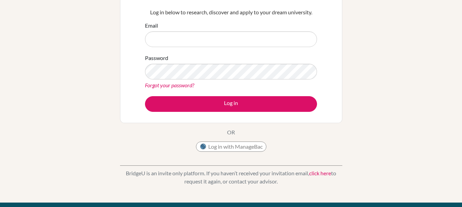  What do you see at coordinates (231, 12) in the screenshot?
I see `p: Log in below to research, discover and apply to your dream university.` at bounding box center [231, 12].